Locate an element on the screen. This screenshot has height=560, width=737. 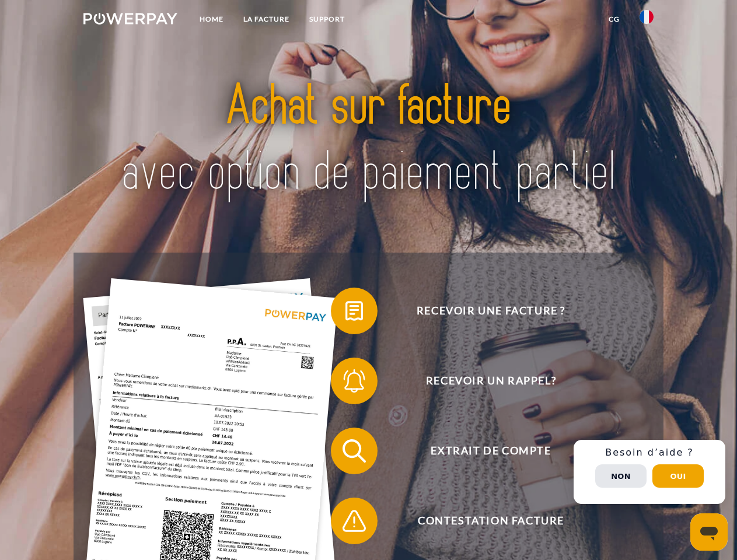
button: Extrait de compte is located at coordinates (483, 451).